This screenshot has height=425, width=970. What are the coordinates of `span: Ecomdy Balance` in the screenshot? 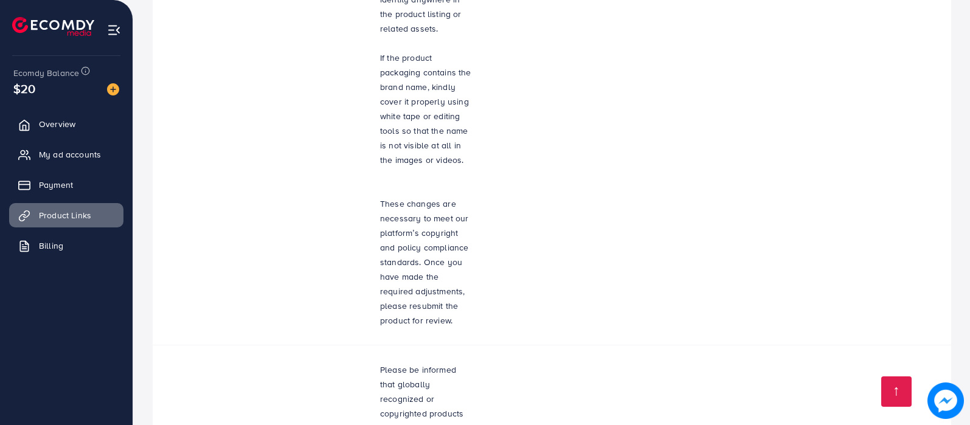 It's located at (46, 73).